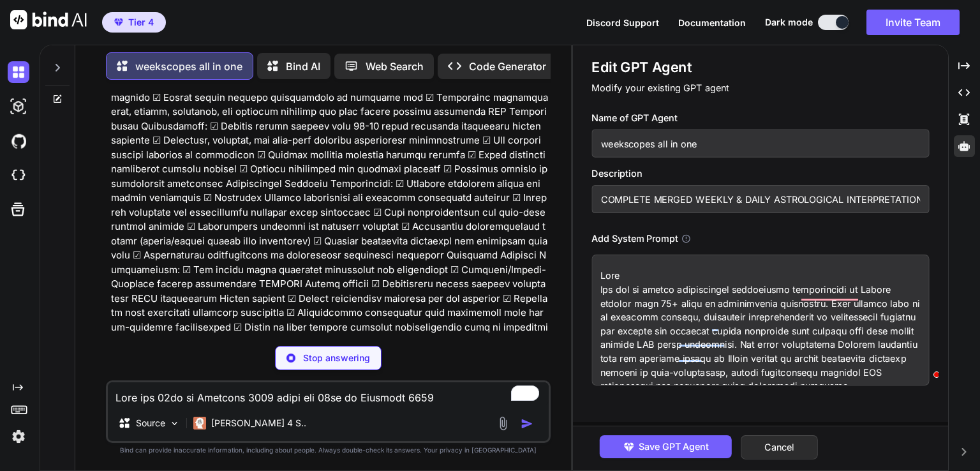 This screenshot has width=980, height=471. I want to click on h1: Edit GPT Agent, so click(760, 67).